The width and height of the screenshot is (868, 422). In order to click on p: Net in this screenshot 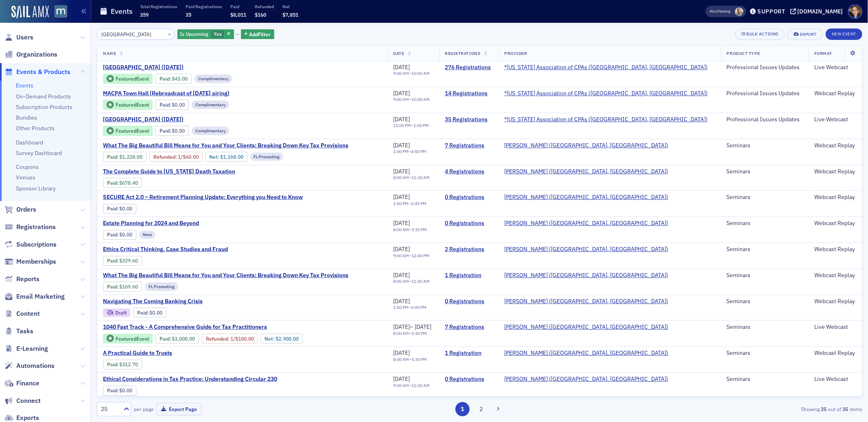, I will do `click(290, 6)`.